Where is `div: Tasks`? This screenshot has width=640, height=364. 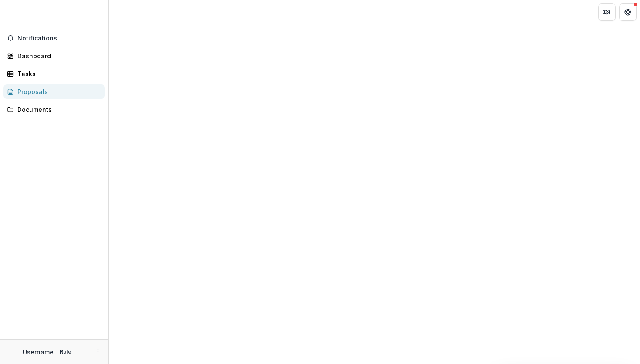
div: Tasks is located at coordinates (57, 73).